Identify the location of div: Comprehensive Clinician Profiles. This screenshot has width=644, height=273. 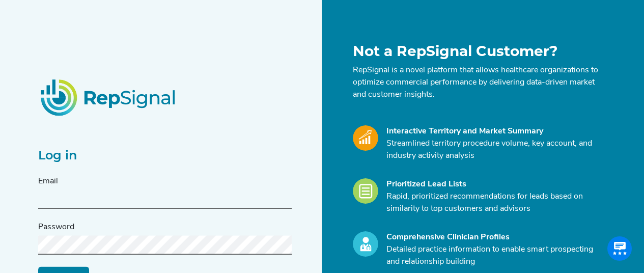
(493, 237).